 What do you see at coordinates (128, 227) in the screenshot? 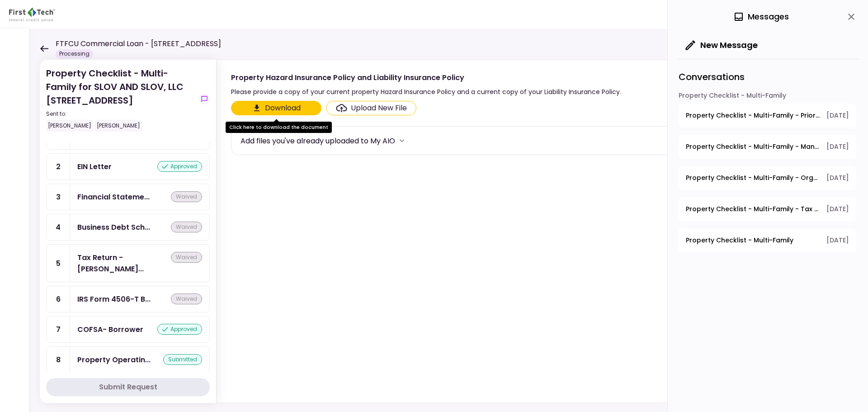
I see `a: 4Business Debt Schedulewaived` at bounding box center [128, 227].